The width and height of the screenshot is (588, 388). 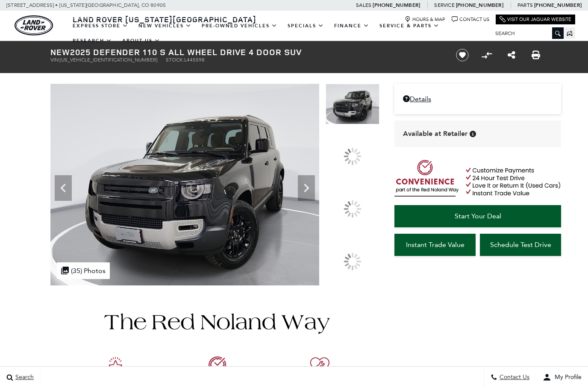 I want to click on span: Schedule Test Drive, so click(x=521, y=244).